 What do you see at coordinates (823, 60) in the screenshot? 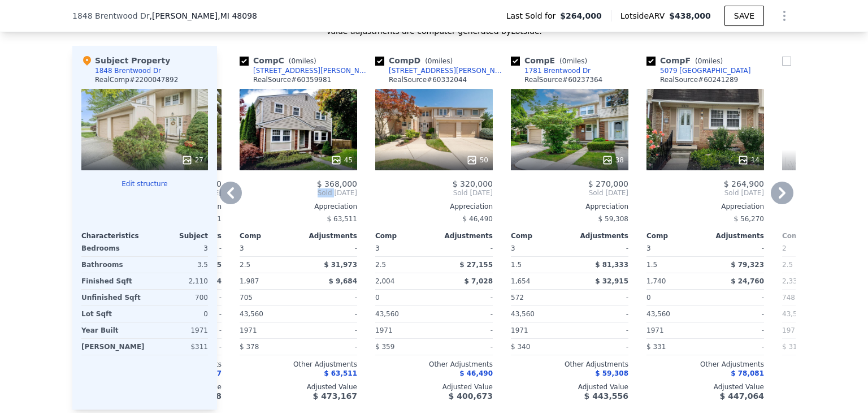
I see `div: Comp G` at bounding box center [823, 60].